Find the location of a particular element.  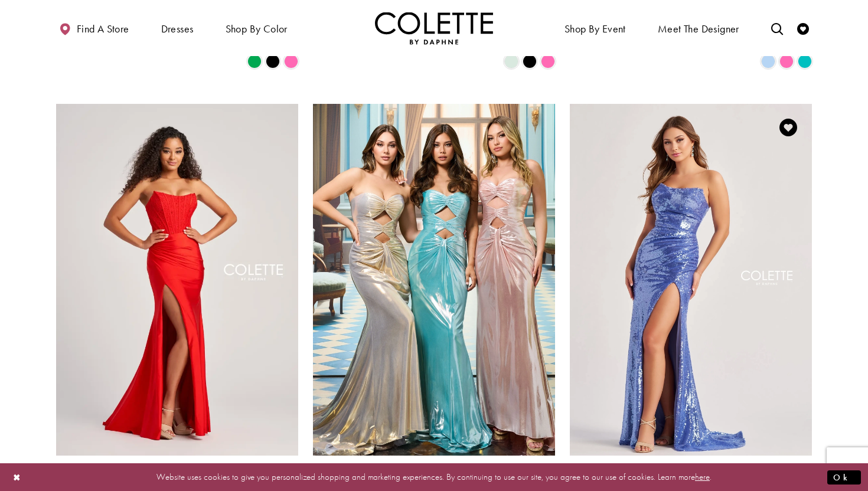

span: Find a store is located at coordinates (103, 29).